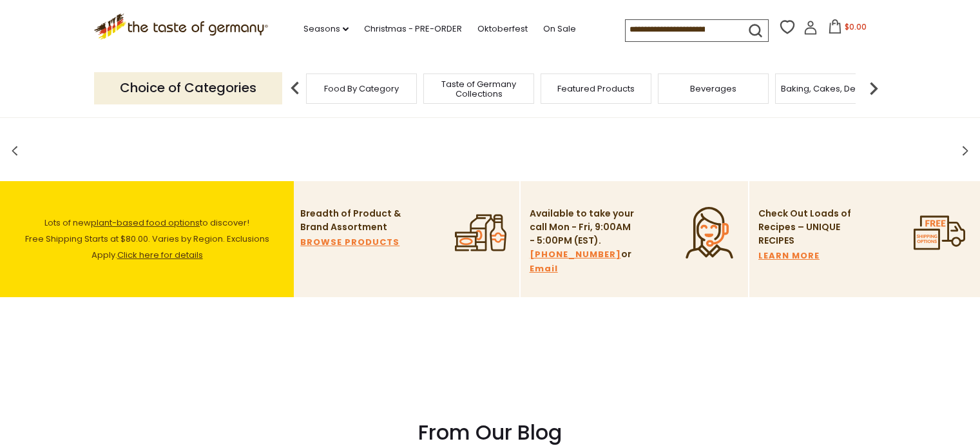 The height and width of the screenshot is (448, 980). I want to click on a: Taste of Germany Collections, so click(478, 89).